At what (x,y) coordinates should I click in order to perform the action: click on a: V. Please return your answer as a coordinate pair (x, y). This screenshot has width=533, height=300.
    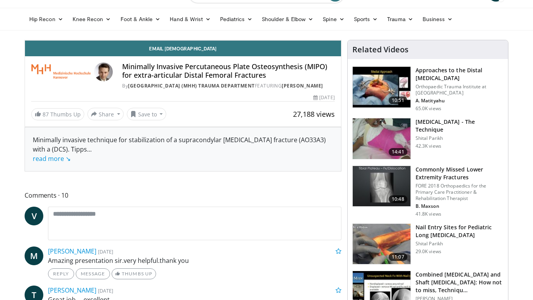
    Looking at the image, I should click on (34, 216).